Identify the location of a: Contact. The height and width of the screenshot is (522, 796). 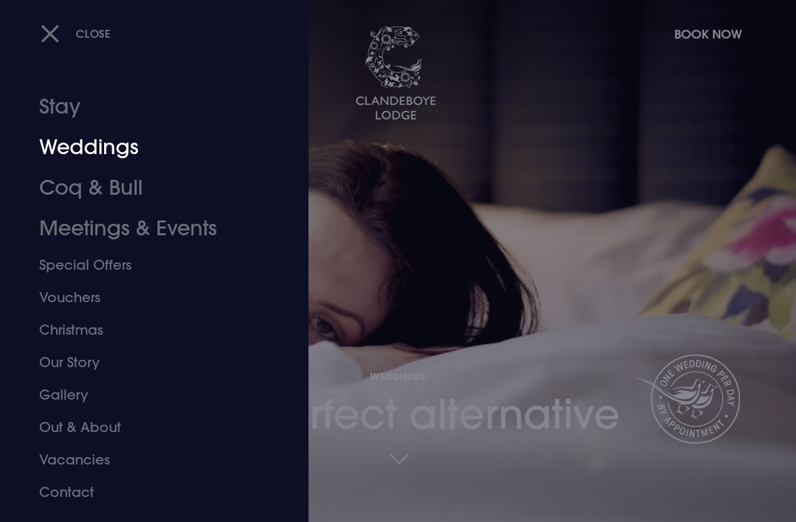
(145, 493).